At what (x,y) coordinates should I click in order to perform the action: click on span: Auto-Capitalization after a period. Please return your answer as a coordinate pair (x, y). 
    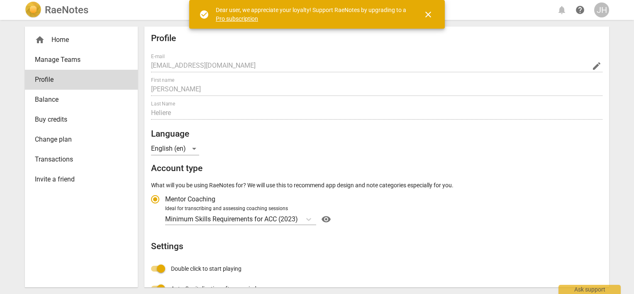
    Looking at the image, I should click on (214, 288).